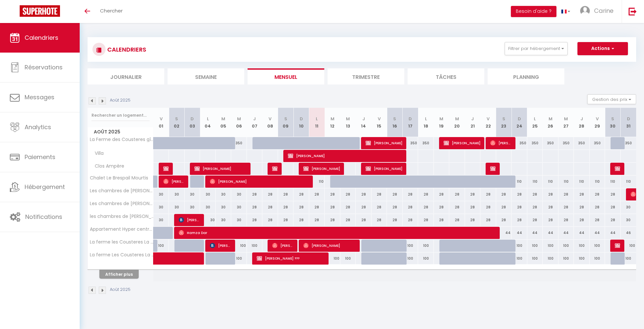  I want to click on th: 22, so click(489, 122).